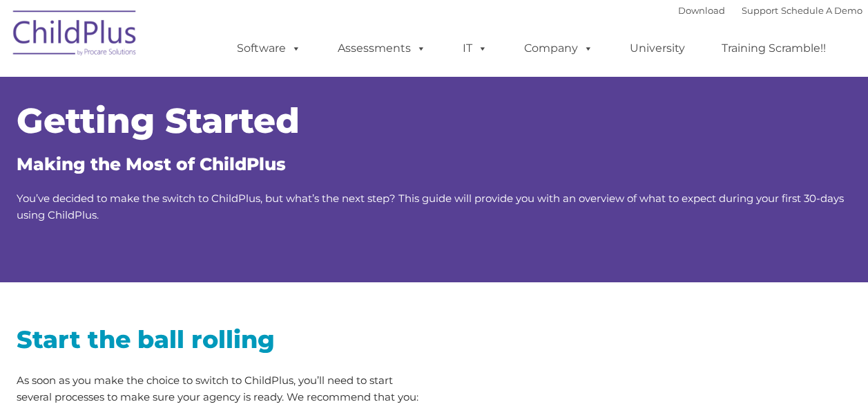 Image resolution: width=868 pixels, height=411 pixels. Describe the element at coordinates (382, 48) in the screenshot. I see `a: Assessments` at that location.